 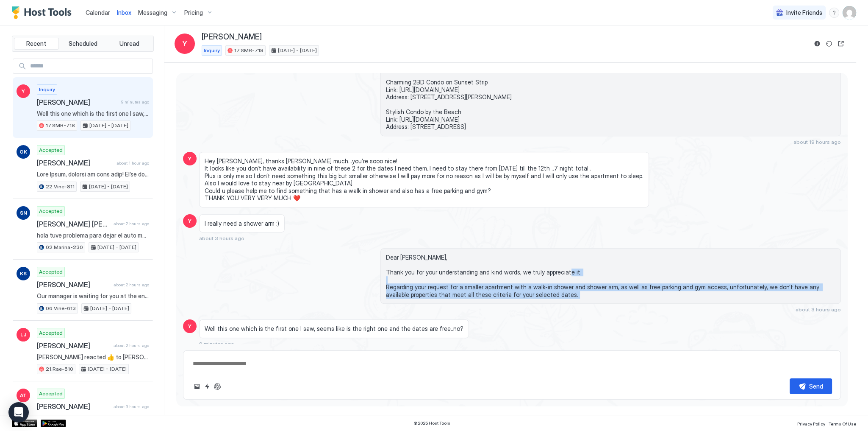 What do you see at coordinates (811, 385) in the screenshot?
I see `button: Send` at bounding box center [811, 385].